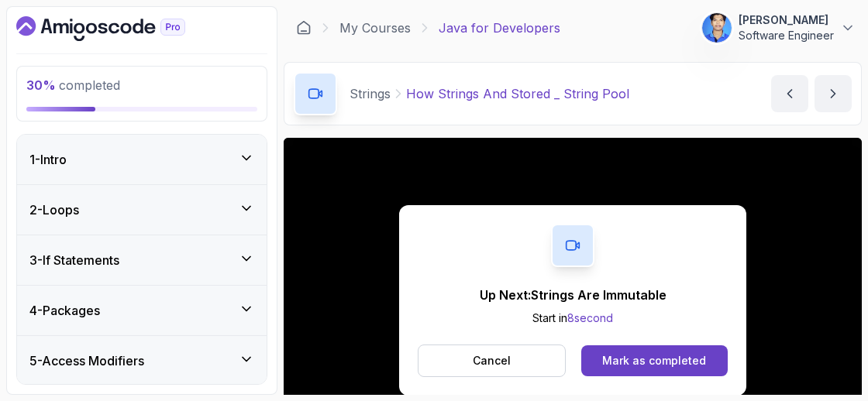 The image size is (868, 401). Describe the element at coordinates (41, 85) in the screenshot. I see `span: 30 %` at that location.